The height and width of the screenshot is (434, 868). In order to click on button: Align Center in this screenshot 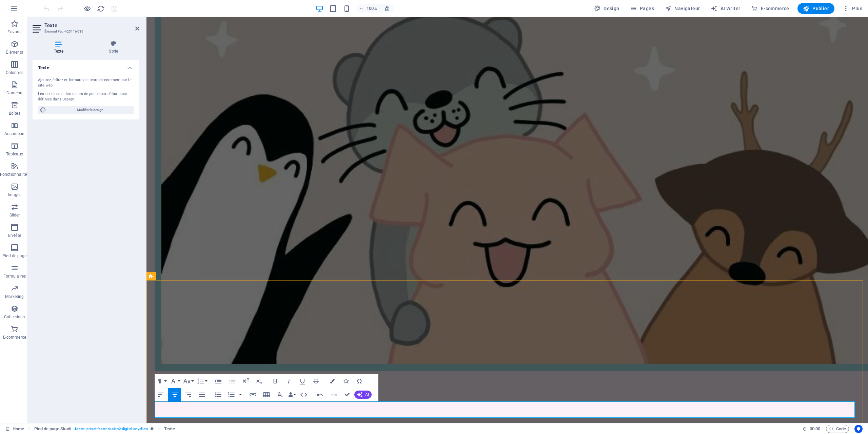, I will do `click(175, 395)`.